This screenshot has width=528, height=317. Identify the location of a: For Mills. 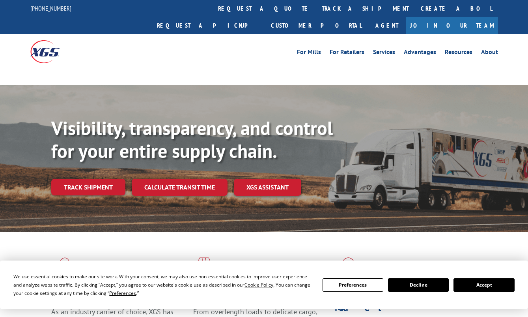
(309, 53).